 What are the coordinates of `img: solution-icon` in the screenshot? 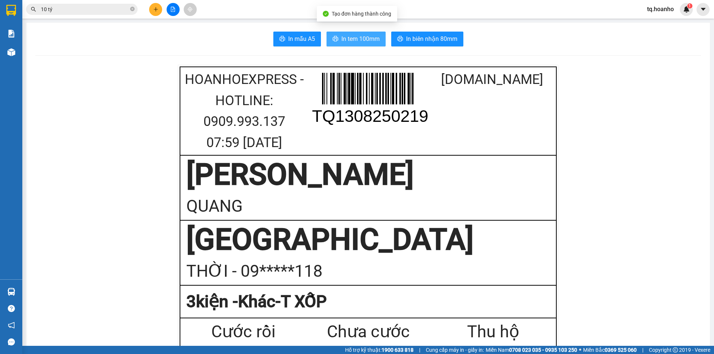 It's located at (11, 33).